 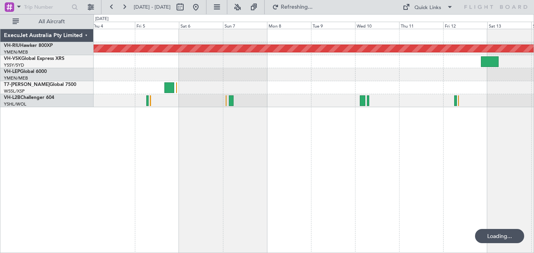 What do you see at coordinates (12, 98) in the screenshot?
I see `span: VH-L2B` at bounding box center [12, 98].